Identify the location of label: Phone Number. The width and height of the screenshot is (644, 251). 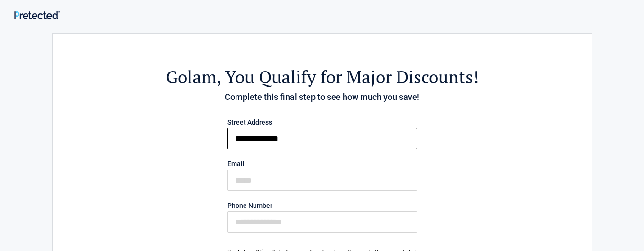
(322, 206).